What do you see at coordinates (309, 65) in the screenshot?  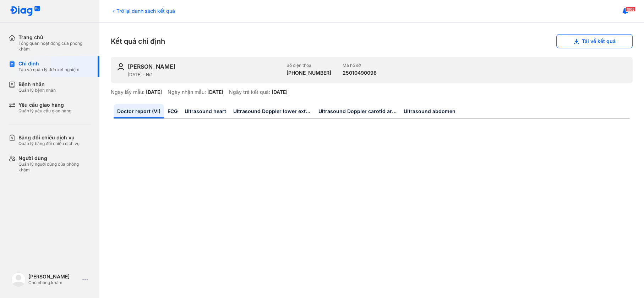 I see `div: Số điện thoại` at bounding box center [309, 65].